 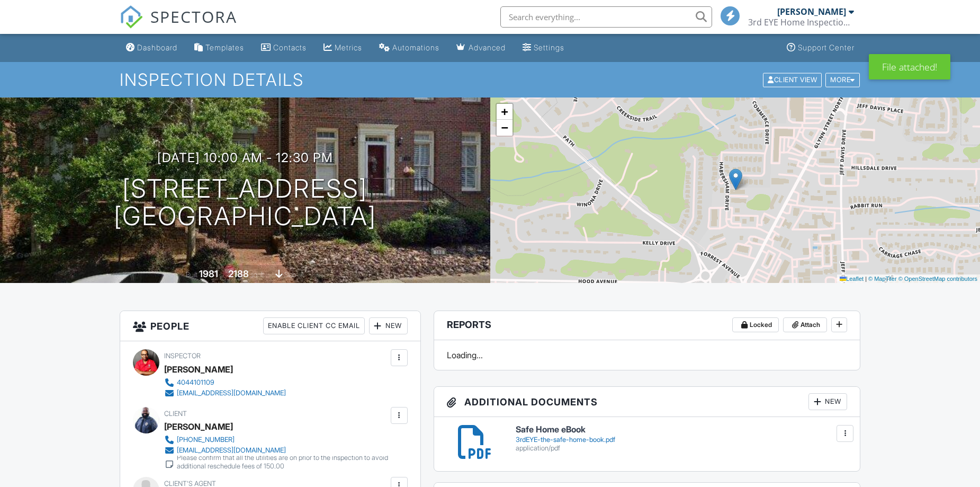 I want to click on input: Search everything..., so click(x=606, y=17).